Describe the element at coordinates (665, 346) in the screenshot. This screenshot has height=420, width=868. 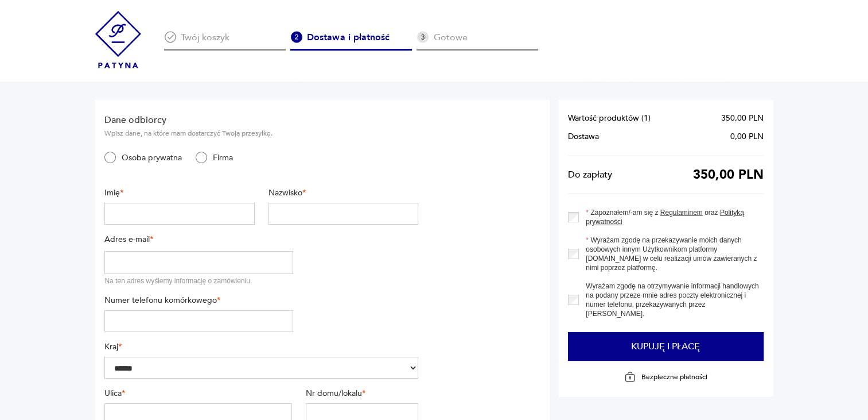
I see `button: Kupuję i płacę` at that location.